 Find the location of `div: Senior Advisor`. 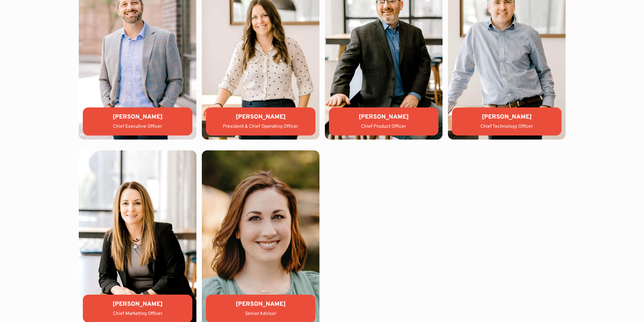

div: Senior Advisor is located at coordinates (261, 314).